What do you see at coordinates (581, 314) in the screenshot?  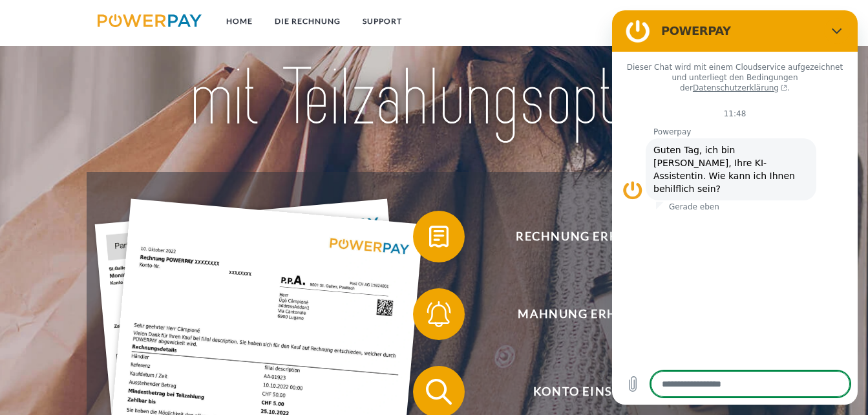 I see `button: Mahnung erhalten?` at bounding box center [581, 314].